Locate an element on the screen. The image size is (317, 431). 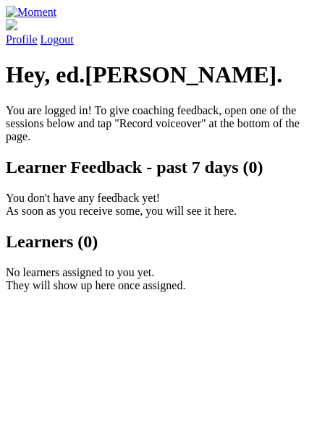
p: You are logged in! To give coaching feedback, open one of the sessions below and tap "Record voic... is located at coordinates (158, 124).